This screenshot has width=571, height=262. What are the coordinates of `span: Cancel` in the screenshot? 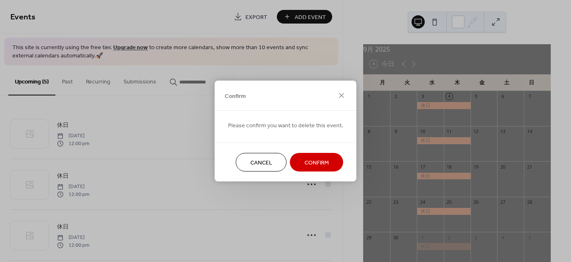 It's located at (261, 163).